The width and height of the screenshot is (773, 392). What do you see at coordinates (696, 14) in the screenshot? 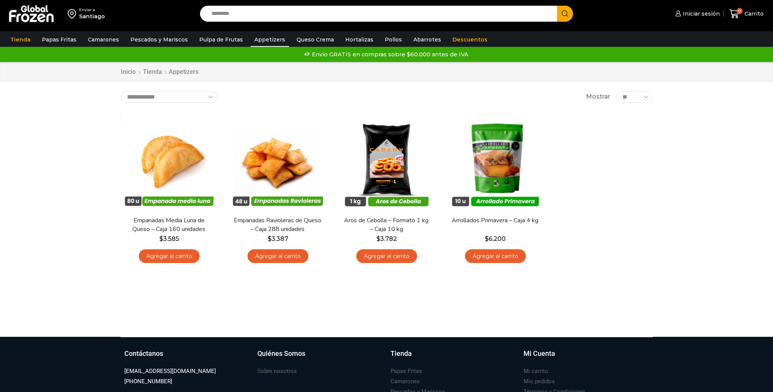
I see `a: Iniciar sesión` at bounding box center [696, 14].